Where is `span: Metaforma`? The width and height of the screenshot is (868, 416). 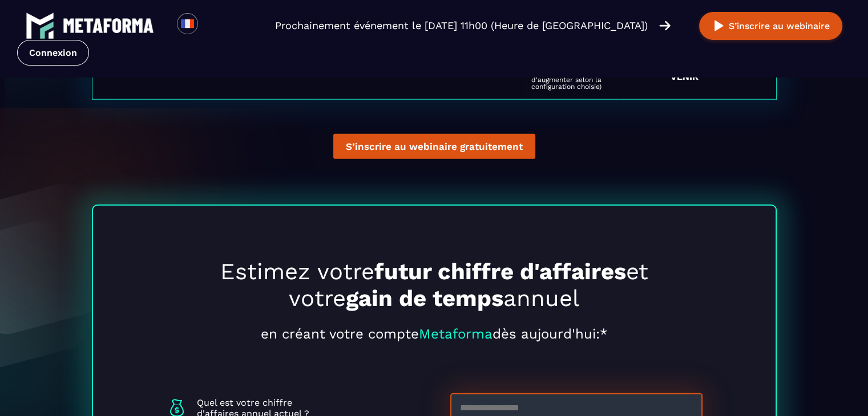
span: Metaforma is located at coordinates (455, 334).